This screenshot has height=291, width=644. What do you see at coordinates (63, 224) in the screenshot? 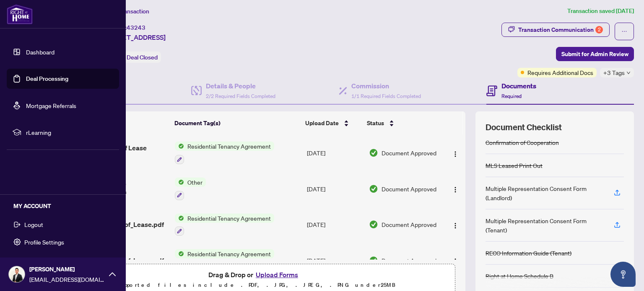
I see `button: Logout` at bounding box center [63, 224].